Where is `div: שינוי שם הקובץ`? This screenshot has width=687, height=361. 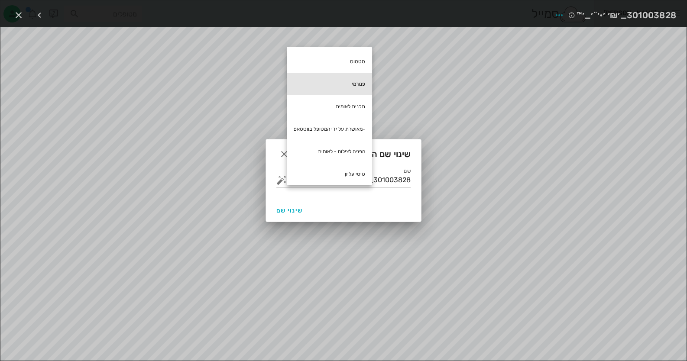 div: שינוי שם הקובץ is located at coordinates (344, 153).